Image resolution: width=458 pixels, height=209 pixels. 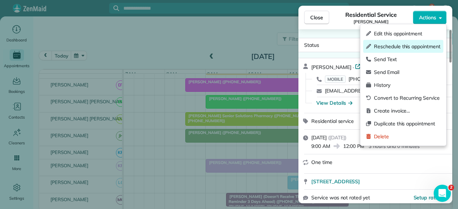 What do you see at coordinates (316, 18) in the screenshot?
I see `button: Close` at bounding box center [316, 18].